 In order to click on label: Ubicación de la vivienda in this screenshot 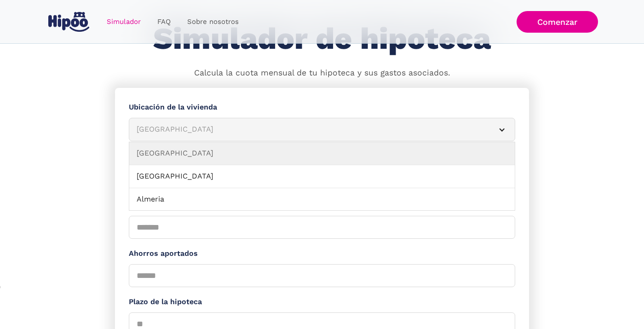, I will do `click(322, 107)`.